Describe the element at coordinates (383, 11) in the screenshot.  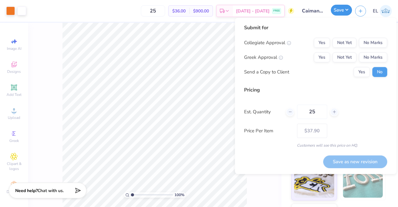
I see `a: EL` at that location.